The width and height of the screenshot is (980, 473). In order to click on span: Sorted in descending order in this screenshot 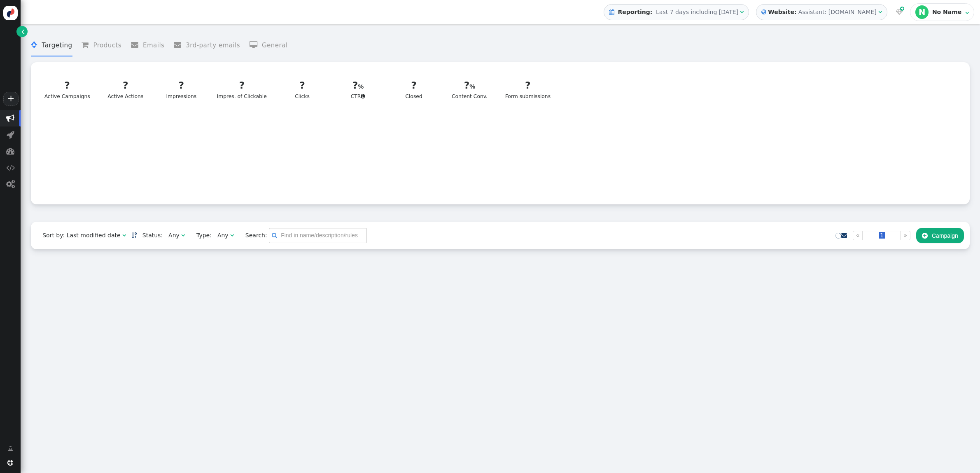, I will do `click(134, 235)`.